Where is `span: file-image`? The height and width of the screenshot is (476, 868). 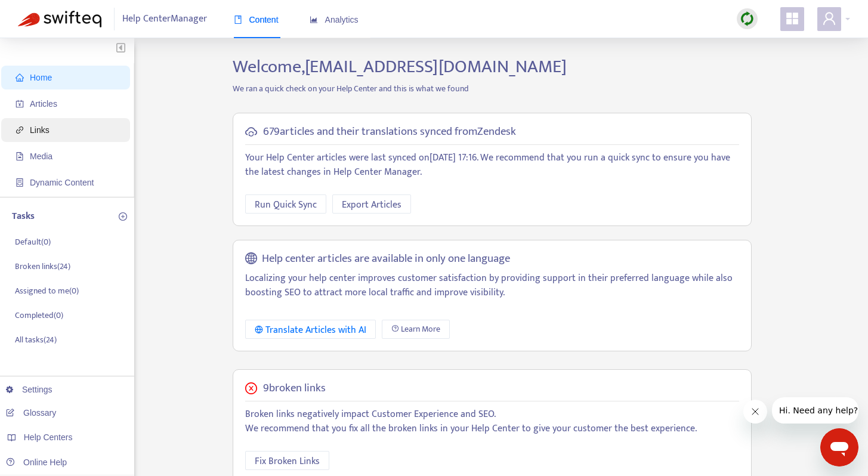
span: file-image is located at coordinates (20, 156).